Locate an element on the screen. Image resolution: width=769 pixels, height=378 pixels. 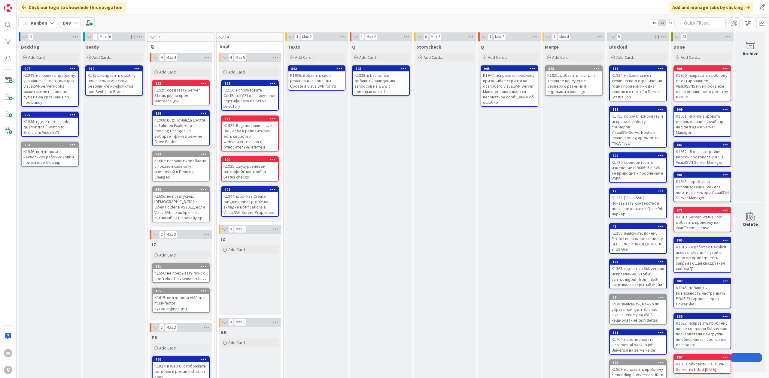
div: 892K1936: добавить свою реализацию команды Update в VisualSVN for VS is located at coordinates (316, 78).